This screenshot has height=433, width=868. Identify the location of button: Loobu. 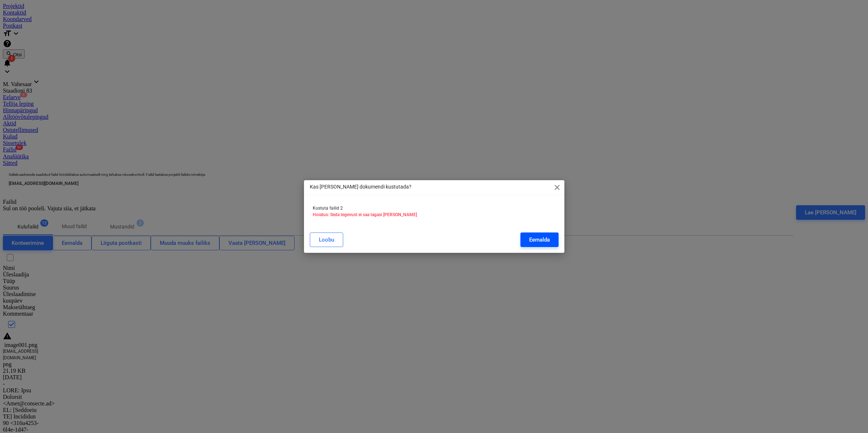
(326, 240).